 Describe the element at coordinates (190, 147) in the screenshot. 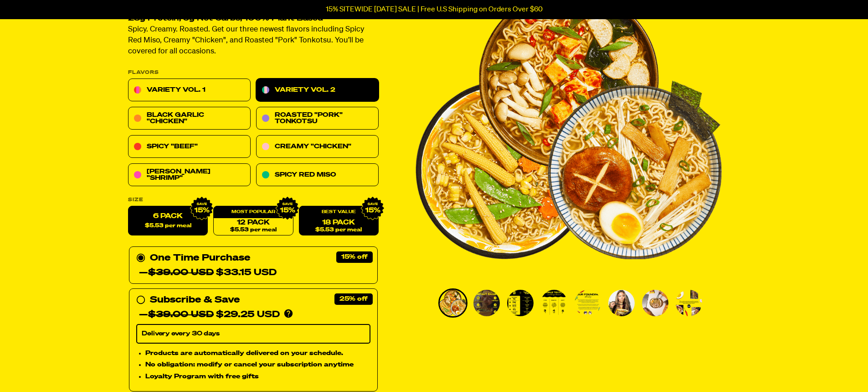

I see `a: Spicy "Beef"` at that location.